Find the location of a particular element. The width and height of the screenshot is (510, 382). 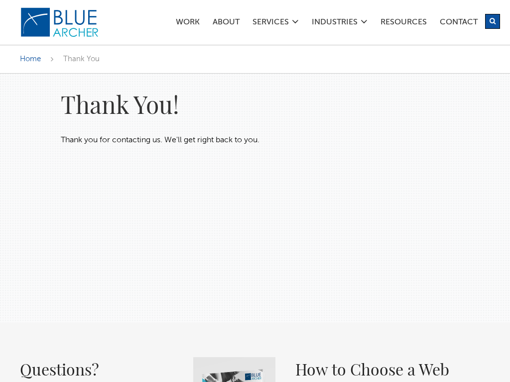

h2: Questions? is located at coordinates (92, 369).